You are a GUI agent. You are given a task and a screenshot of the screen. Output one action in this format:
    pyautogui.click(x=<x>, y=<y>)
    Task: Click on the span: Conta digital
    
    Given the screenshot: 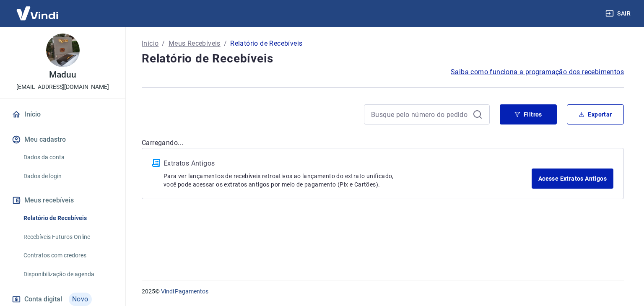 What is the action you would take?
    pyautogui.click(x=43, y=299)
    